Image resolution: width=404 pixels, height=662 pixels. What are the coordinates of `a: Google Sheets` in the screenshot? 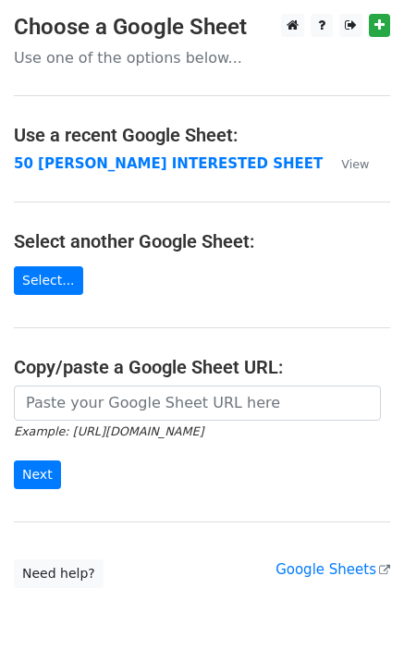 It's located at (333, 570).